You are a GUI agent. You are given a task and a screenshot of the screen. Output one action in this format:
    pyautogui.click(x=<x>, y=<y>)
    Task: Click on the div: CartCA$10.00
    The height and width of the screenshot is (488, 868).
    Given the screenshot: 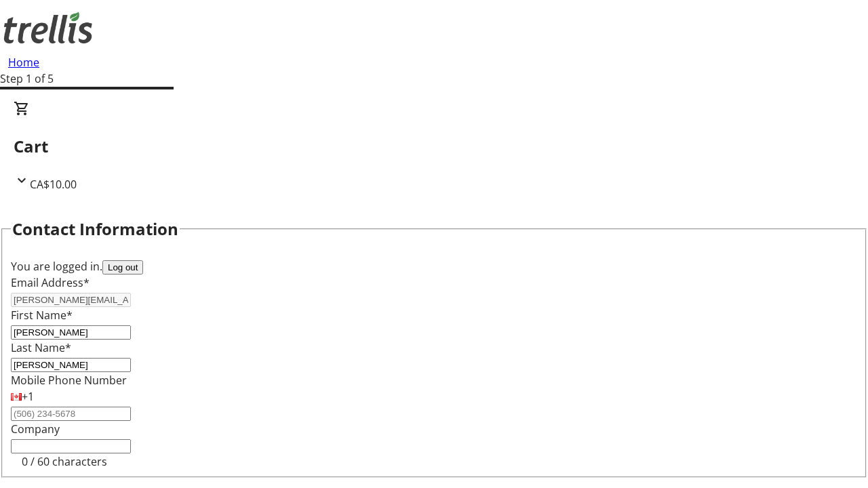 What is the action you would take?
    pyautogui.click(x=434, y=146)
    